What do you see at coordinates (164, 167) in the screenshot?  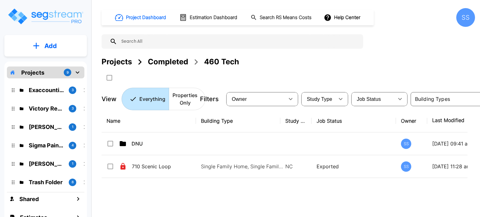 I see `p: 710 Scenic Loop` at bounding box center [164, 167].